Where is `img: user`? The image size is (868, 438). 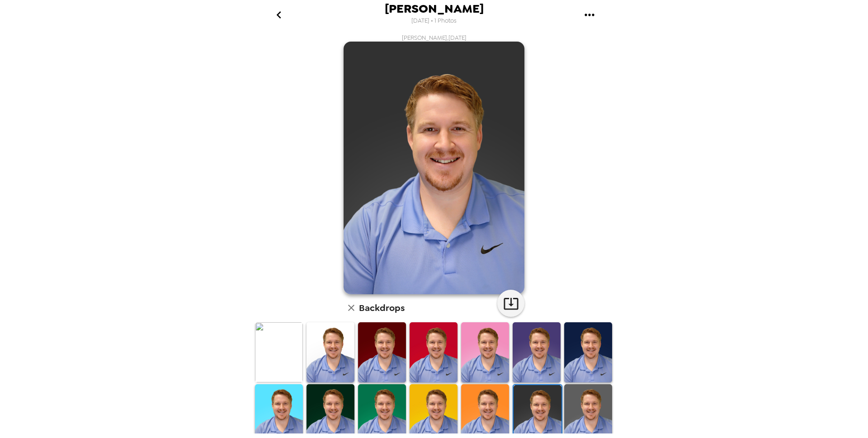 img: user is located at coordinates (434, 168).